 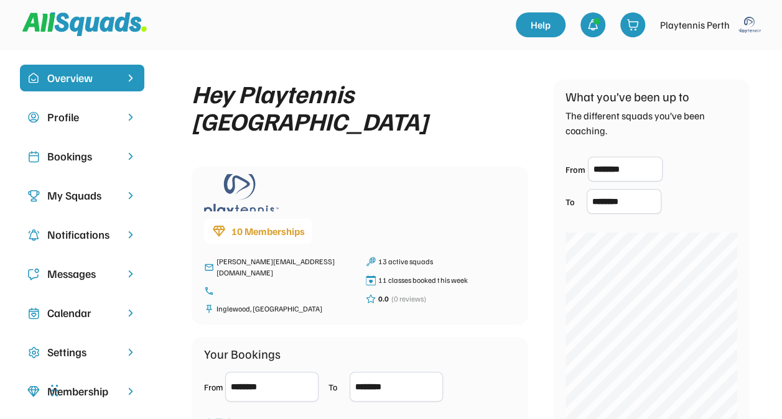 I want to click on div: The different squads you’ve been coaching., so click(x=652, y=123).